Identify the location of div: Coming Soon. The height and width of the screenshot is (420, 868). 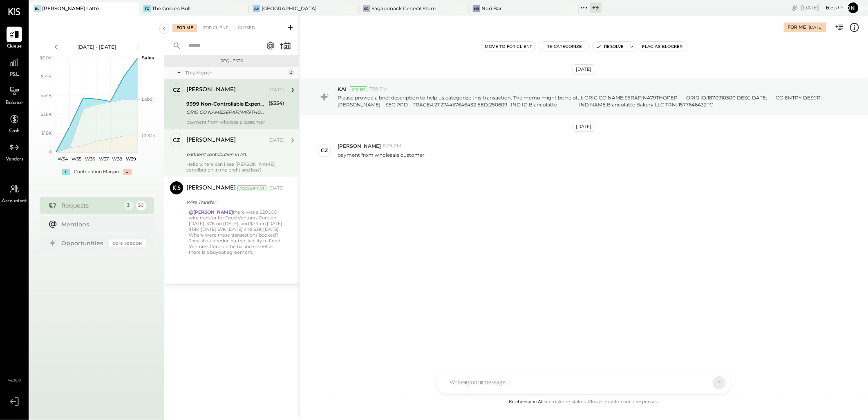
(128, 243).